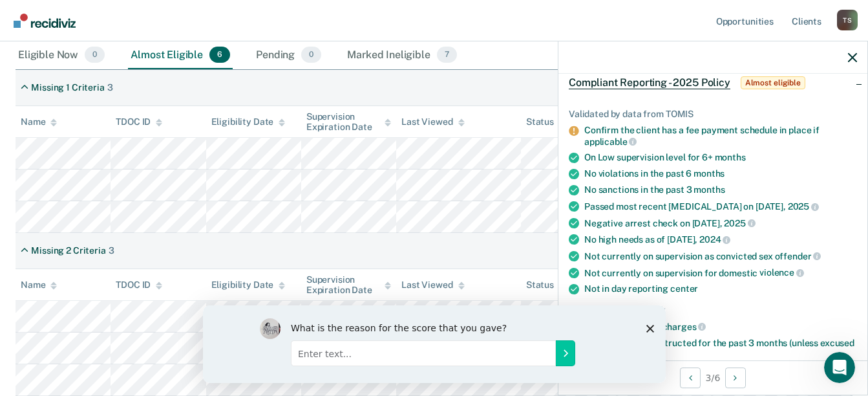  I want to click on button: Next Opportunity, so click(736, 378).